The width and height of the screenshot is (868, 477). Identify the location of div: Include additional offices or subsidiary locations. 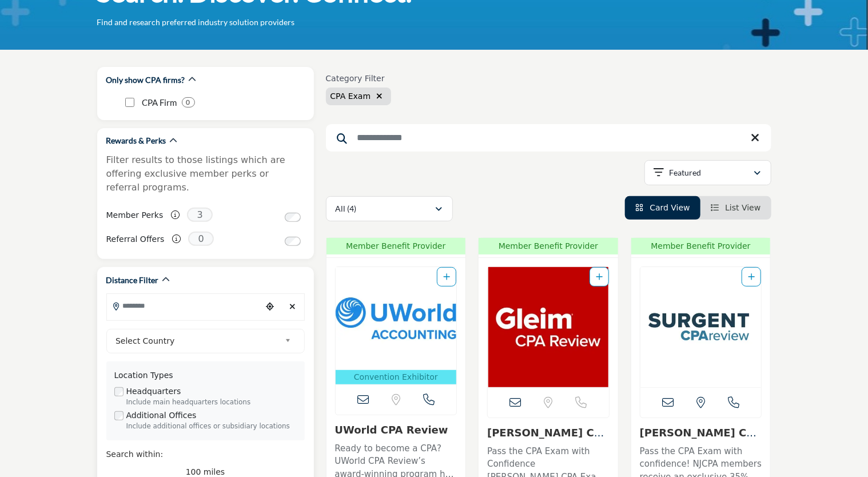
(212, 427).